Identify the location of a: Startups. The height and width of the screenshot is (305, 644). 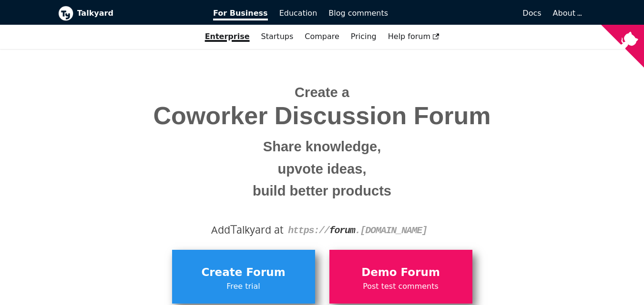
(277, 37).